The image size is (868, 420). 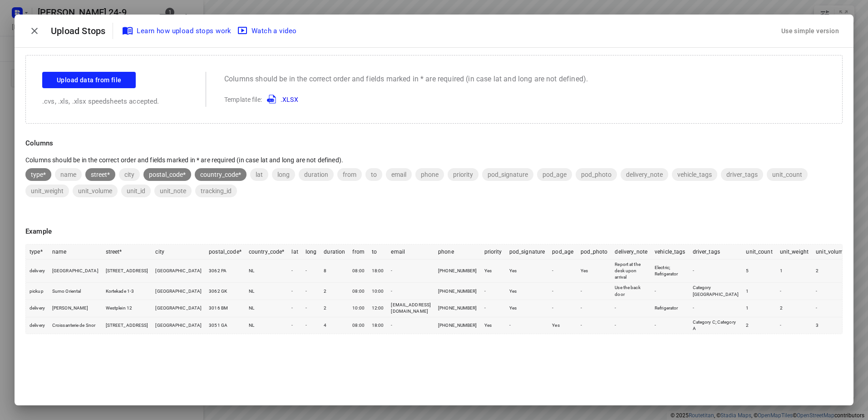 What do you see at coordinates (350, 174) in the screenshot?
I see `span: from` at bounding box center [350, 174].